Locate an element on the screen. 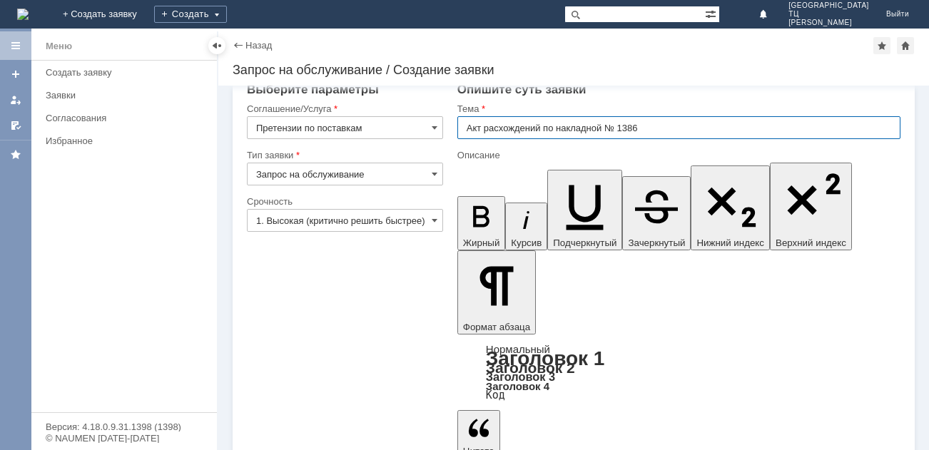 This screenshot has width=929, height=450. a: Заголовок 1 is located at coordinates (545, 358).